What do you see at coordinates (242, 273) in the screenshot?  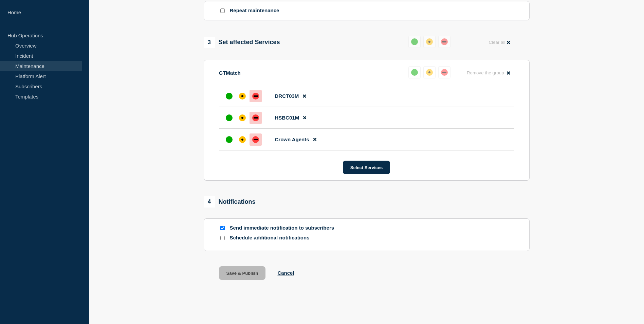 I see `button: Save & Publish` at bounding box center [242, 273].